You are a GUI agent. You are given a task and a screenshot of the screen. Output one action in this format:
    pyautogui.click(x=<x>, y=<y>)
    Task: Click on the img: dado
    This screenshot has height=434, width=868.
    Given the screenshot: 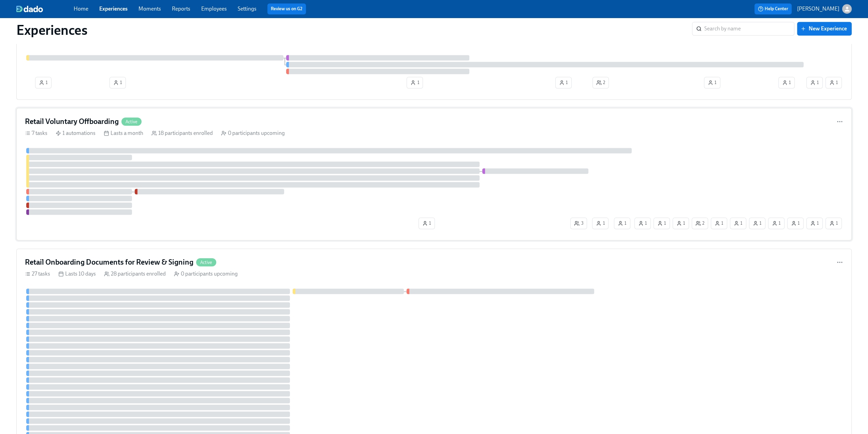 What is the action you would take?
    pyautogui.click(x=30, y=9)
    